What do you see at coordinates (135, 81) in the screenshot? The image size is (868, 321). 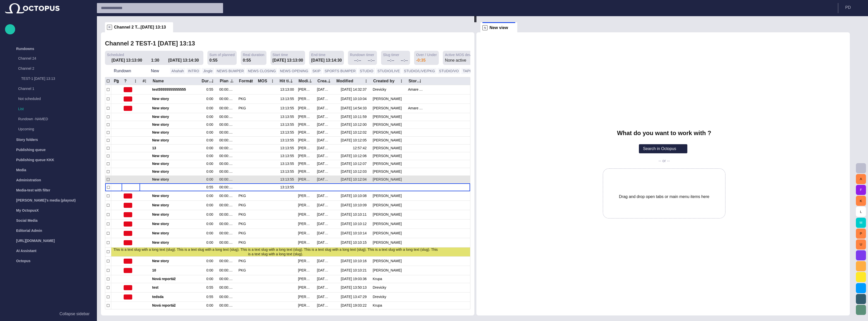 I see `button: ? column menu` at bounding box center [135, 81].